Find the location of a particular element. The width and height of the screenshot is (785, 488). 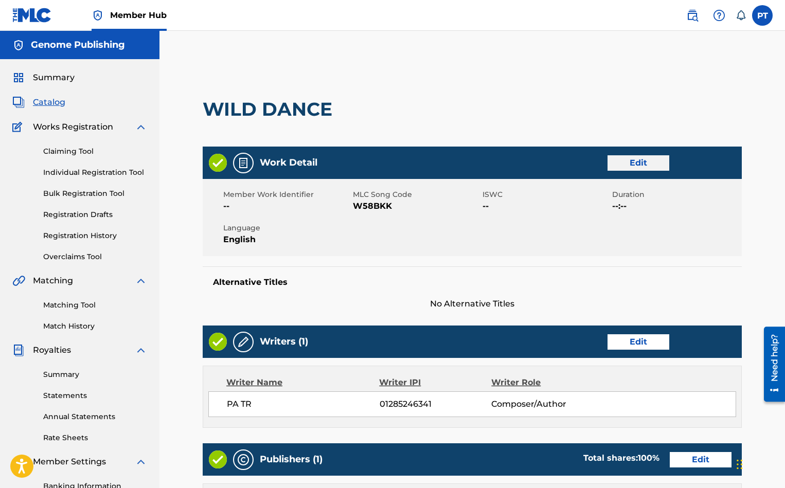

img: MLC Logo is located at coordinates (32, 15).